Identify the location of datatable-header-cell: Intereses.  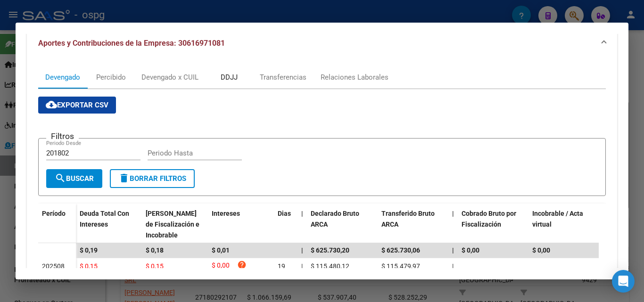
(241, 224).